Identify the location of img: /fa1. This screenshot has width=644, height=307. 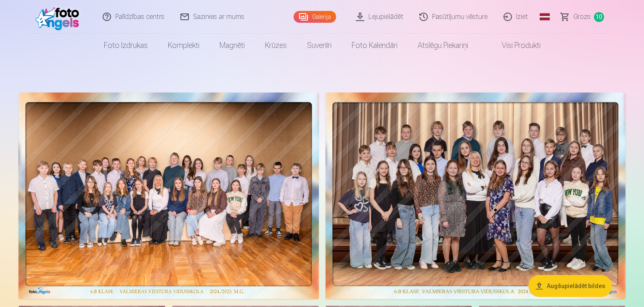
(59, 17).